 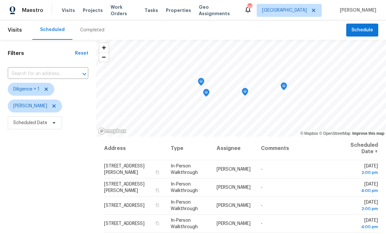 I want to click on button: Open, so click(x=84, y=74).